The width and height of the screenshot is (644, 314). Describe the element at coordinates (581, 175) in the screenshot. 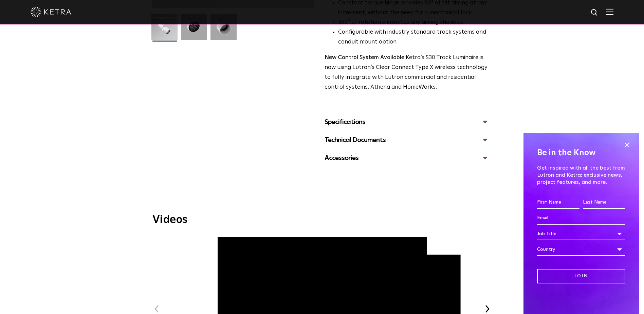

I see `p: Get inspired with all the best from Lutron and Ketra: exclusive news, project features, and more.` at that location.